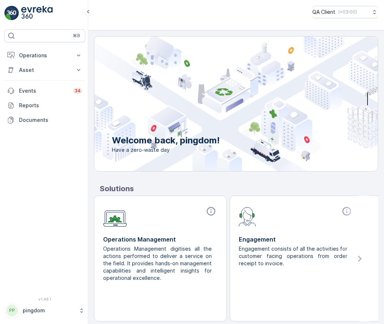 This screenshot has width=384, height=324. Describe the element at coordinates (12, 311) in the screenshot. I see `div: PP` at that location.